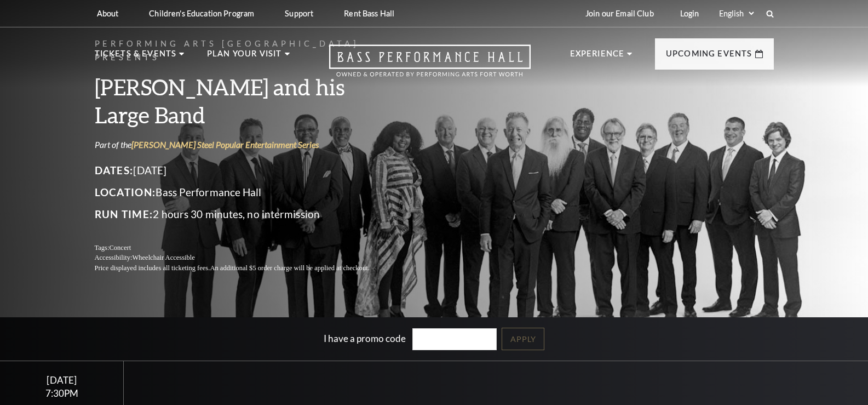 The height and width of the screenshot is (405, 868). What do you see at coordinates (120, 248) in the screenshot?
I see `span: Concert` at bounding box center [120, 248].